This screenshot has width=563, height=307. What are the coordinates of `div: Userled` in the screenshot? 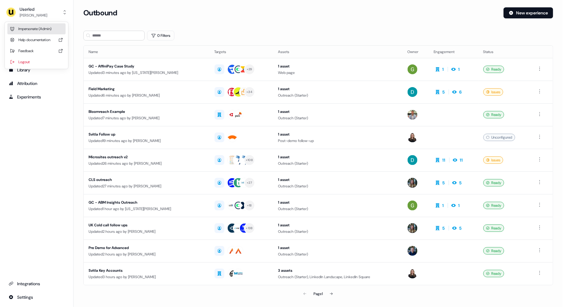 It's located at (33, 9).